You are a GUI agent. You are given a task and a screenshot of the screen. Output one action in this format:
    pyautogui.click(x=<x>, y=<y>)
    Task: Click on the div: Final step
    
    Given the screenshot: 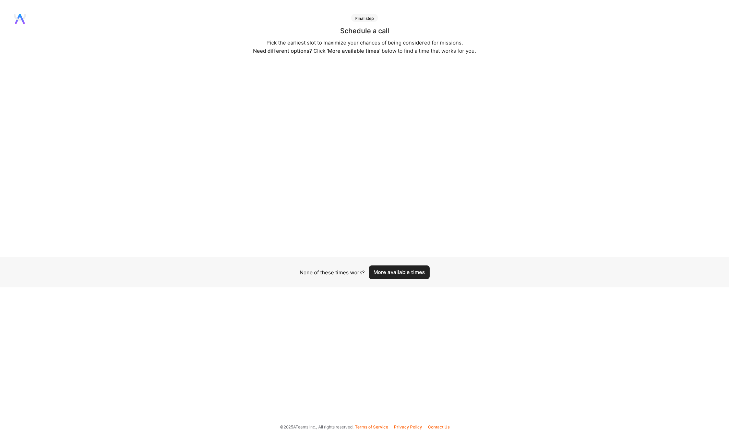 What is the action you would take?
    pyautogui.click(x=364, y=18)
    